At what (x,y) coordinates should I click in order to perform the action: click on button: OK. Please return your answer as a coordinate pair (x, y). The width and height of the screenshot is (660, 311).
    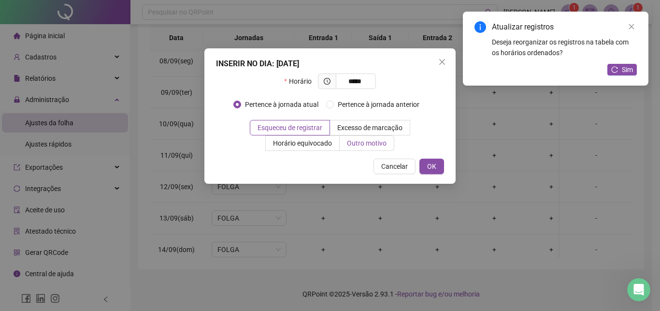
    Looking at the image, I should click on (432, 166).